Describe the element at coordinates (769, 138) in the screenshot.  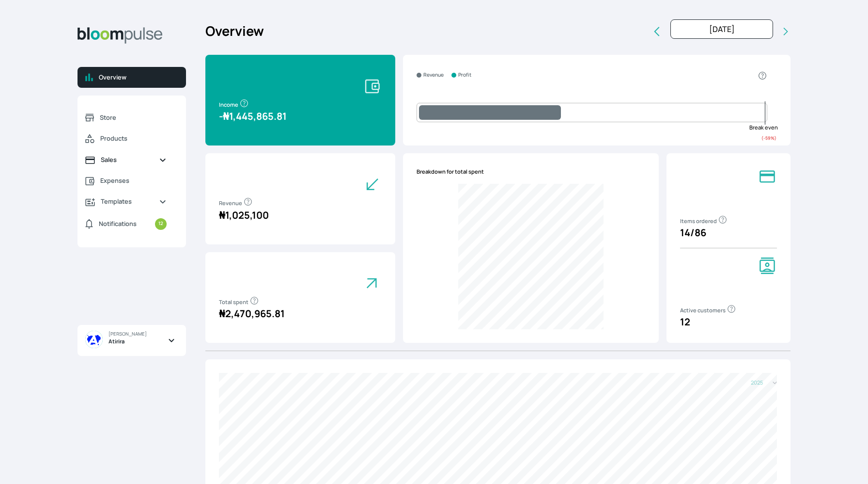
I see `small: ( -59 %)` at that location.